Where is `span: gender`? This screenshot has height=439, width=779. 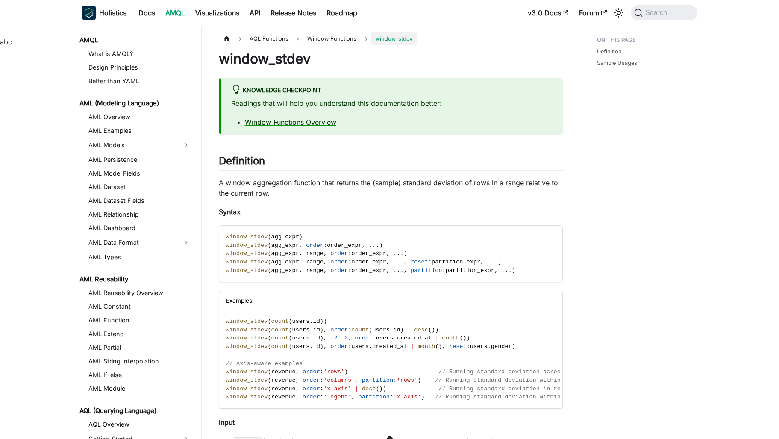
span: gender is located at coordinates (501, 347).